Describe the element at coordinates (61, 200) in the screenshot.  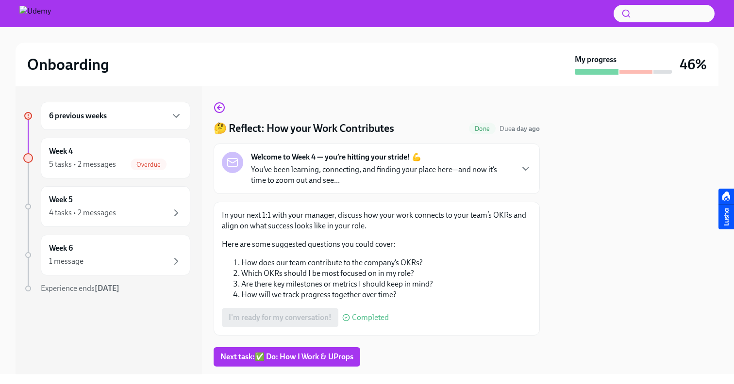
I see `h6: Week 5` at that location.